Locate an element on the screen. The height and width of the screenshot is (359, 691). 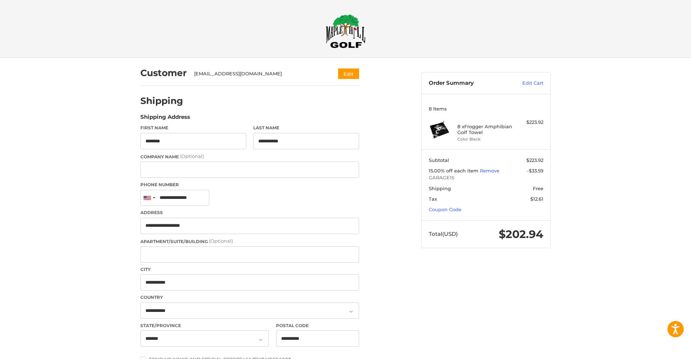
h3: 8 Items is located at coordinates (486, 109).